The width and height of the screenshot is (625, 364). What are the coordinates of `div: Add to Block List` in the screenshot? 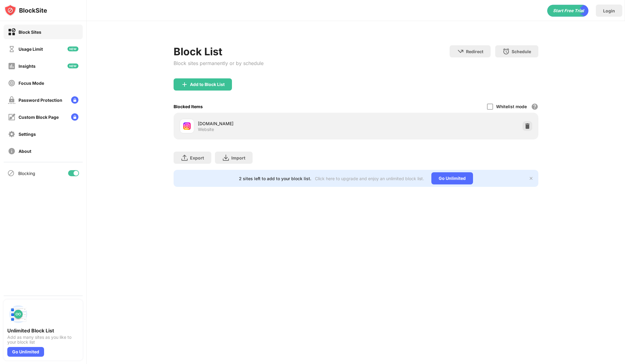 It's located at (207, 85).